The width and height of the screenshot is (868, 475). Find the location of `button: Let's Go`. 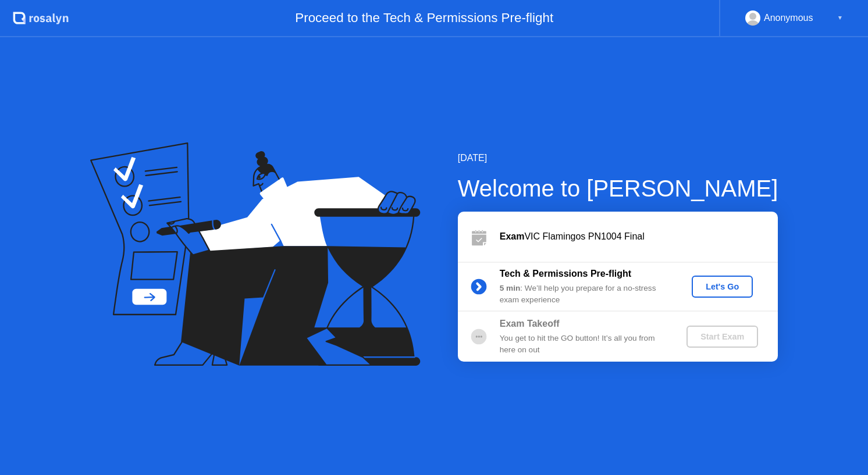

button: Let's Go is located at coordinates (722, 286).